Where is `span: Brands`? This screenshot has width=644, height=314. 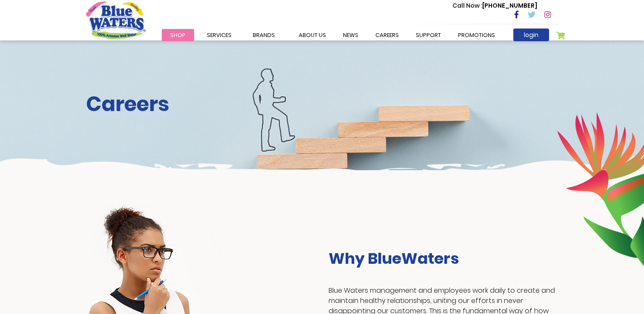
span: Brands is located at coordinates (264, 35).